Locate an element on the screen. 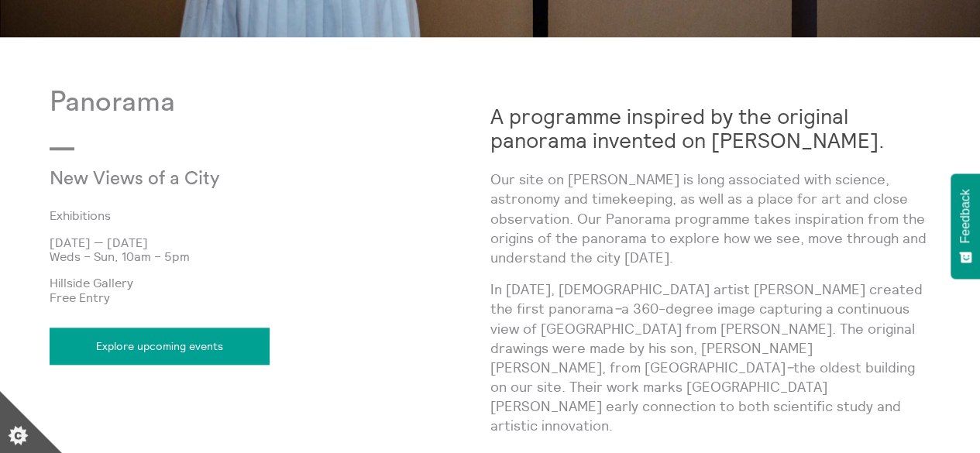 Image resolution: width=980 pixels, height=453 pixels. span: Feedback is located at coordinates (965, 216).